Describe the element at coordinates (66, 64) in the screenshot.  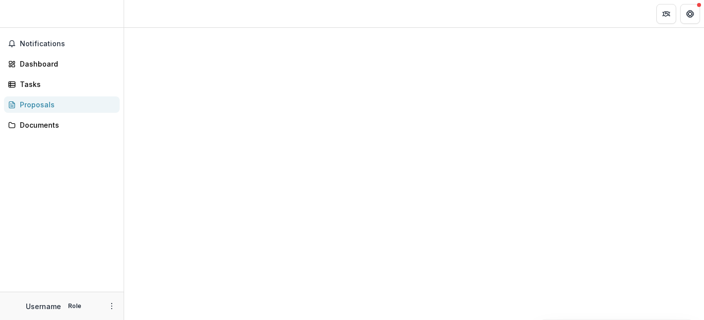
I see `div: Dashboard` at that location.